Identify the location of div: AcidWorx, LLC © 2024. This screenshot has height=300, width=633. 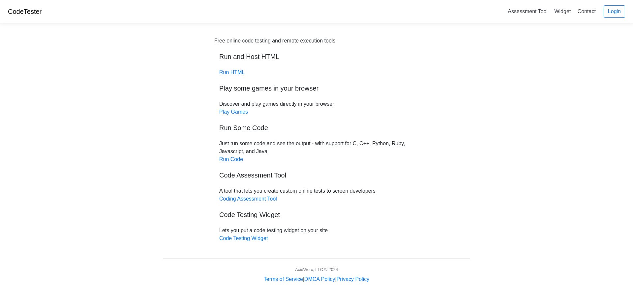
(317, 270).